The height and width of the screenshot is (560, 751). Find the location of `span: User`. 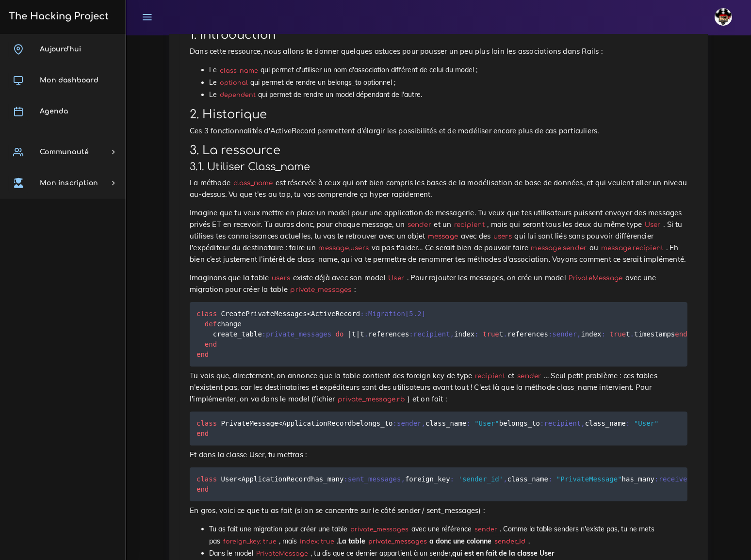

span: User is located at coordinates (230, 479).